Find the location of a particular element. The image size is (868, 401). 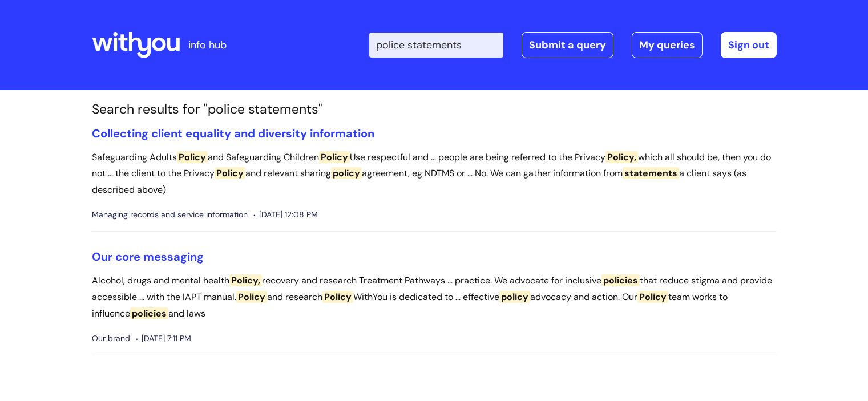

a: Our core messaging is located at coordinates (147, 257).